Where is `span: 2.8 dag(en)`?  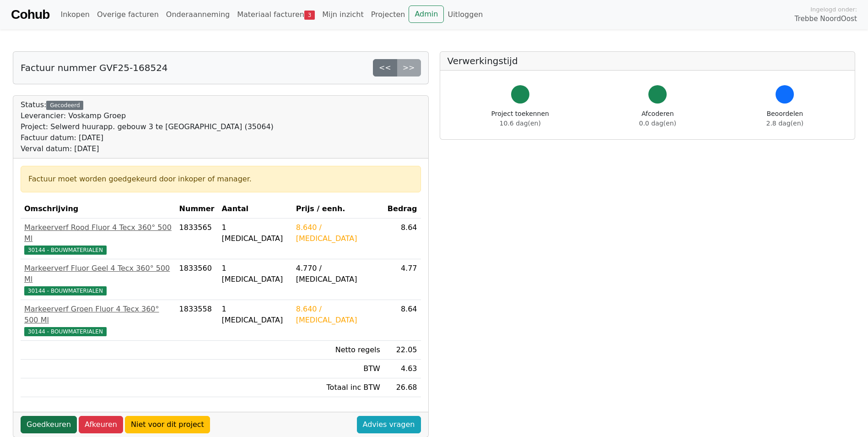 span: 2.8 dag(en) is located at coordinates (785, 123).